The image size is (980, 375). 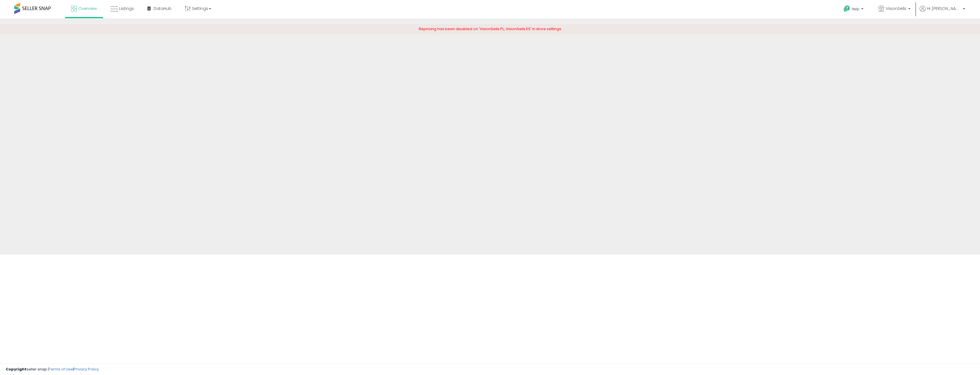 I want to click on i: Get Help, so click(x=847, y=9).